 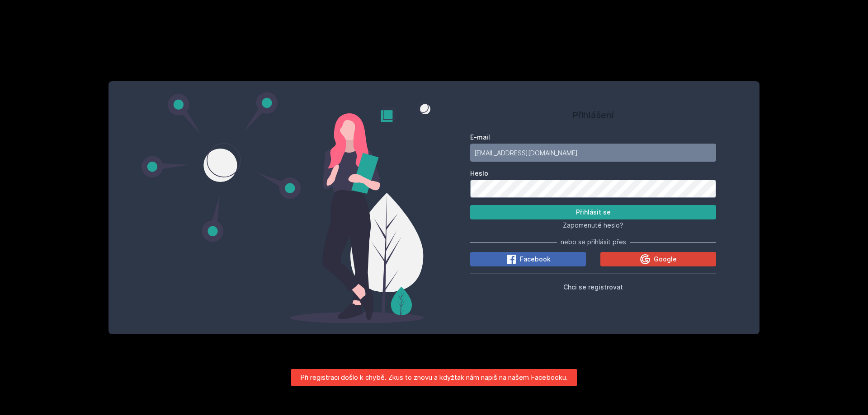 What do you see at coordinates (594, 137) in the screenshot?
I see `label: E-mail` at bounding box center [594, 137].